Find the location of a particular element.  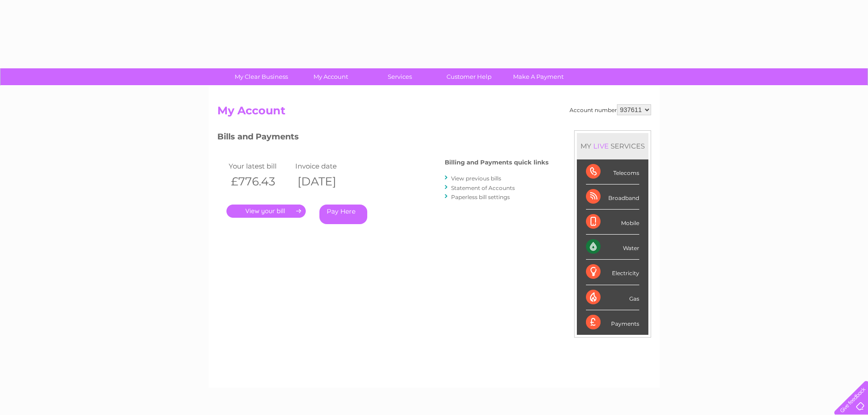

div: LIVE is located at coordinates (601, 146).